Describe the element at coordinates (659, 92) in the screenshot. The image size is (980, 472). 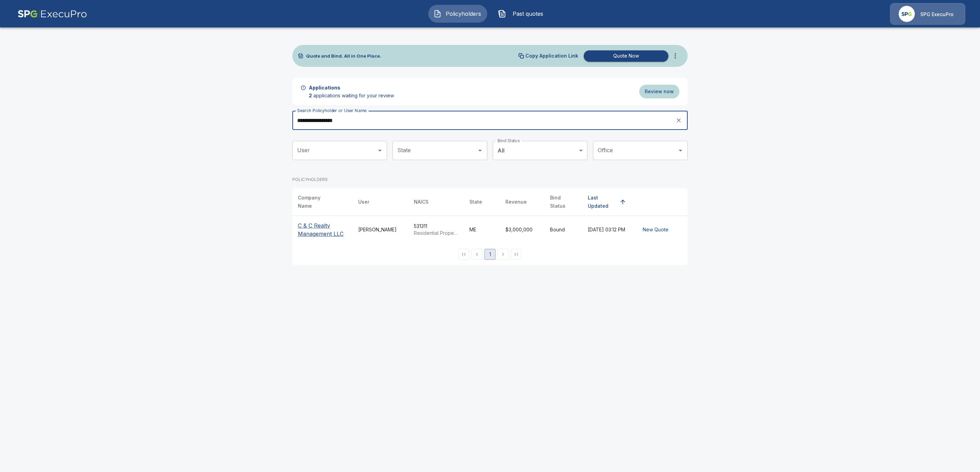
I see `button: Review now` at that location.